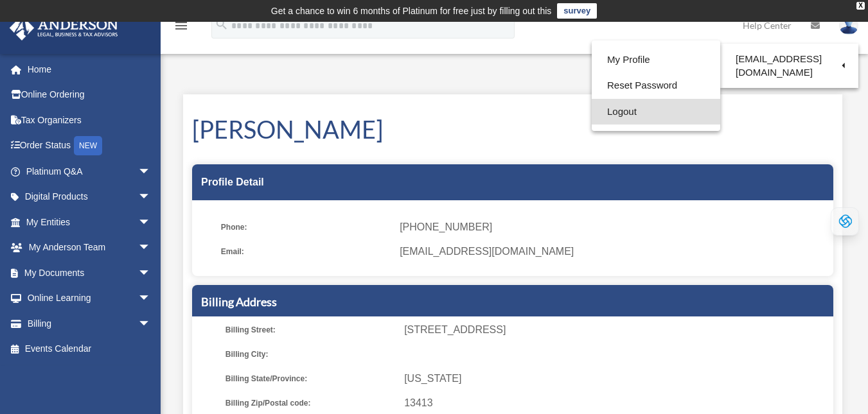 The width and height of the screenshot is (868, 414). What do you see at coordinates (89, 222) in the screenshot?
I see `a: My Entitiesarrow_drop_down` at bounding box center [89, 222].